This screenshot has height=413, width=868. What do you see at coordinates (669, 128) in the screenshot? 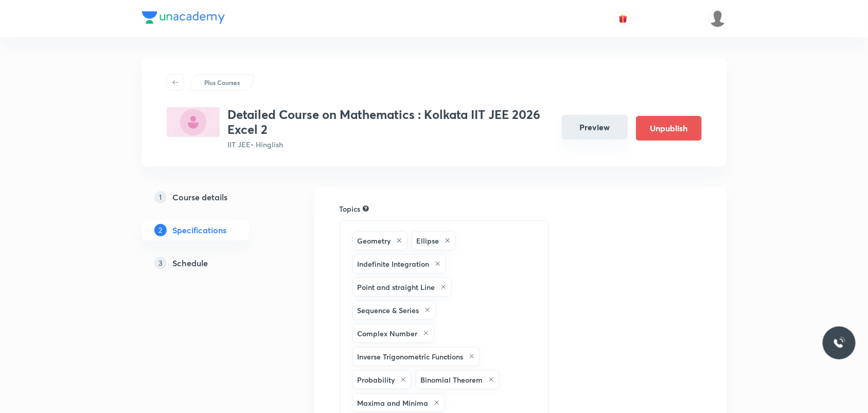
I see `button: Unpublish` at bounding box center [669, 128].